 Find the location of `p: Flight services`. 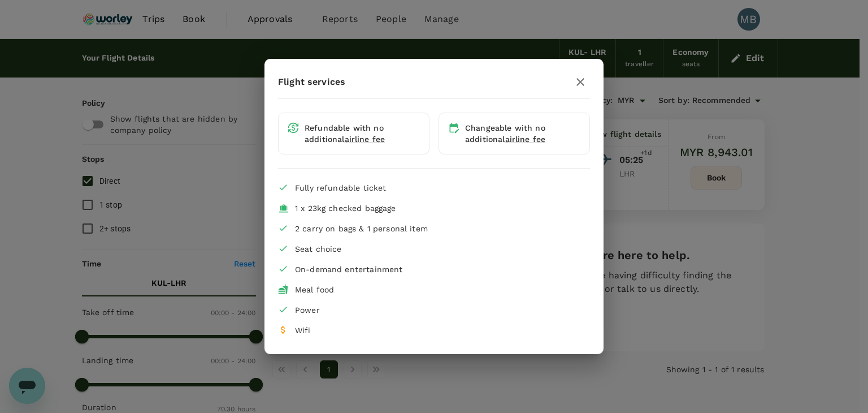

p: Flight services is located at coordinates (311, 82).